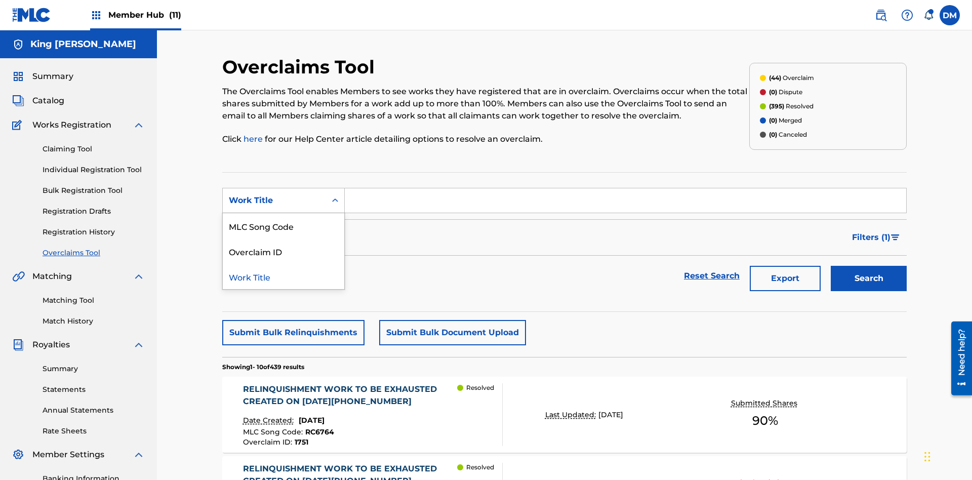 The width and height of the screenshot is (972, 480). What do you see at coordinates (18, 45) in the screenshot?
I see `img: Accounts` at bounding box center [18, 45].